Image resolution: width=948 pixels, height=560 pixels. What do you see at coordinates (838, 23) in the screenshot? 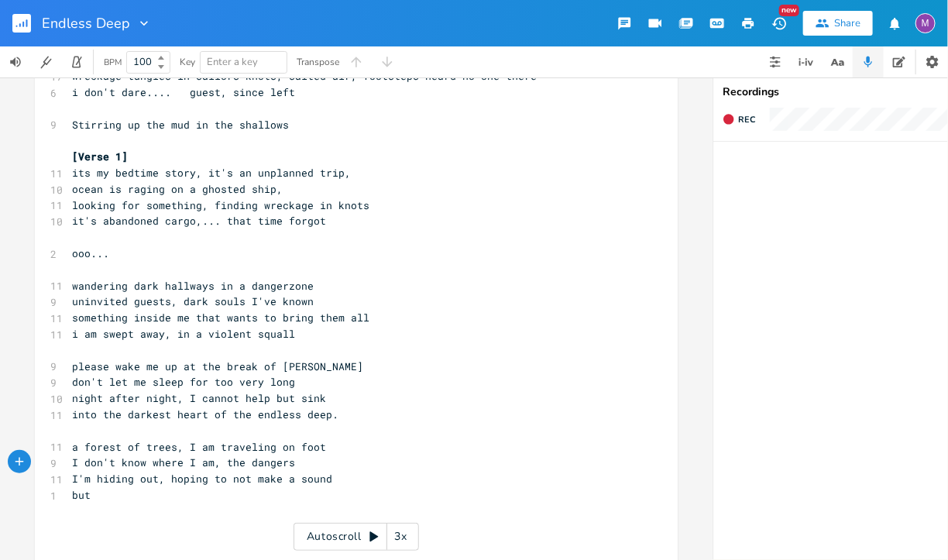
I see `button: Share` at bounding box center [838, 23].